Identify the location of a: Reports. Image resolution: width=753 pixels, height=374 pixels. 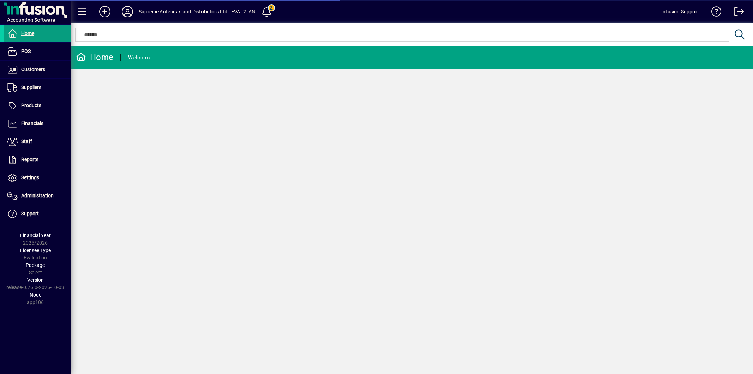
(37, 160).